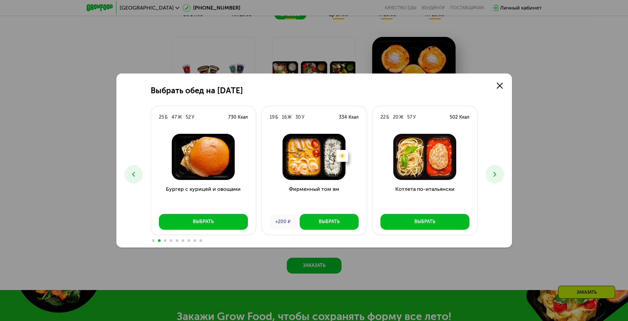 The width and height of the screenshot is (628, 321). What do you see at coordinates (349, 117) in the screenshot?
I see `div: 334 Ккал` at bounding box center [349, 117].